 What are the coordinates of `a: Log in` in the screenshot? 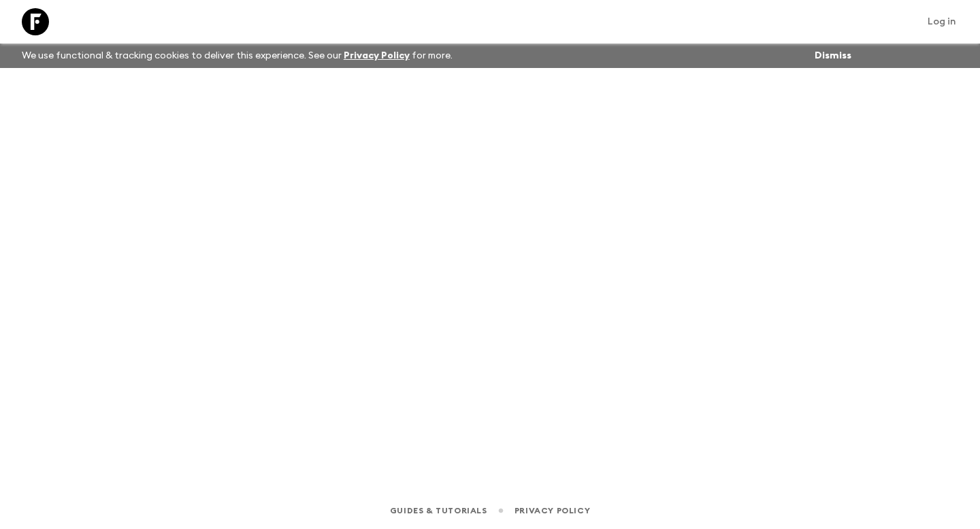 It's located at (942, 22).